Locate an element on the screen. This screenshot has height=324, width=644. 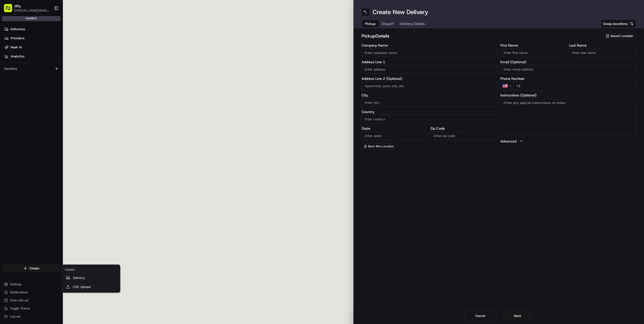
label: Company Name is located at coordinates (429, 45).